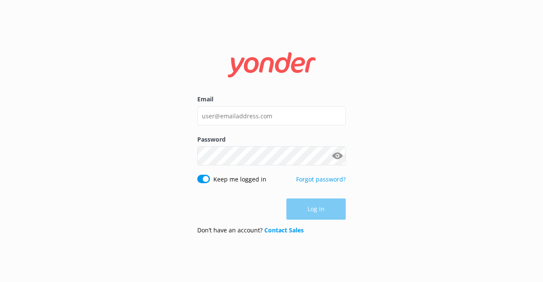  What do you see at coordinates (272, 116) in the screenshot?
I see `input: user@emailaddress.com` at bounding box center [272, 116].